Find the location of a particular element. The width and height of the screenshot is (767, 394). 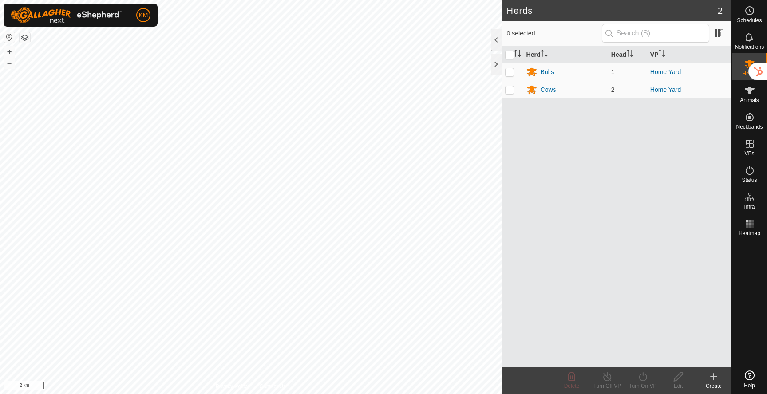

span: Help is located at coordinates (749, 386).